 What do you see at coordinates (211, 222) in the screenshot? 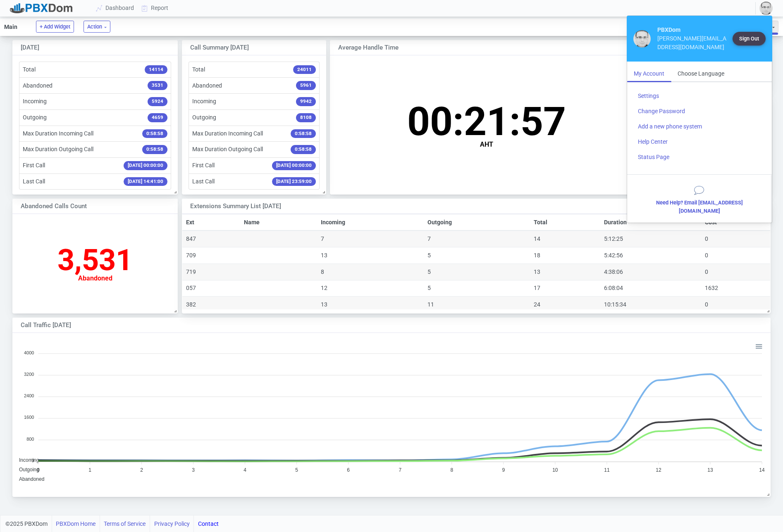
I see `th: Ext` at bounding box center [211, 222].